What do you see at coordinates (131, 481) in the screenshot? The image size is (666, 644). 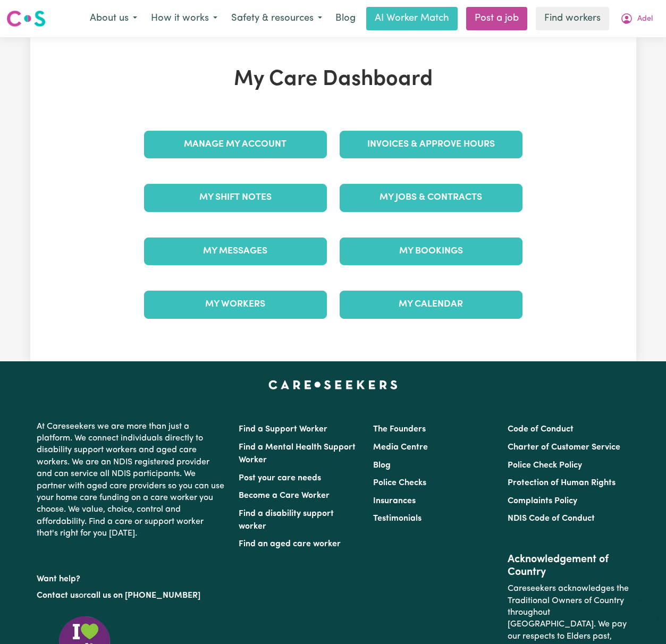 I see `p: At Careseekers we are more than just a platform. We connect individuals directly to disability su...` at bounding box center [131, 481].